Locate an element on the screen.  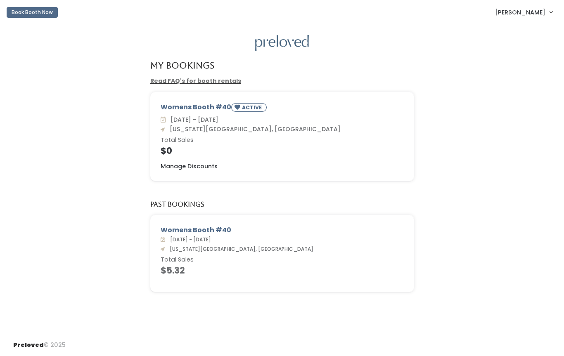
a: Book Booth Now is located at coordinates (32, 12).